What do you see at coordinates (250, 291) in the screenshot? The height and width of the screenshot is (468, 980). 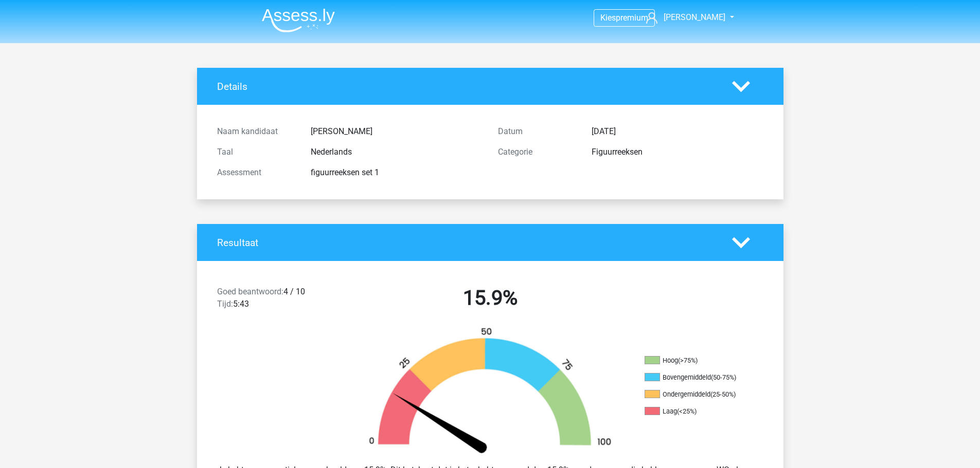 I see `span: Goed beantwoord:` at bounding box center [250, 291].